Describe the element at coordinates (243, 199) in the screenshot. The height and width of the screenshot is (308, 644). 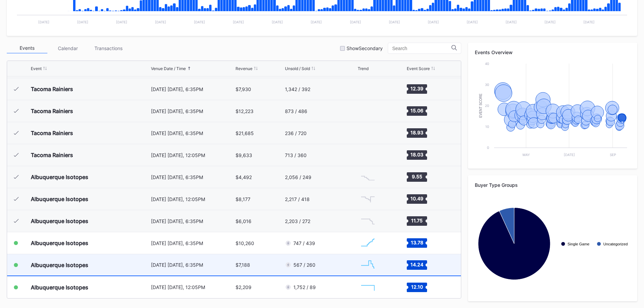
I see `div: $8,177` at that location.